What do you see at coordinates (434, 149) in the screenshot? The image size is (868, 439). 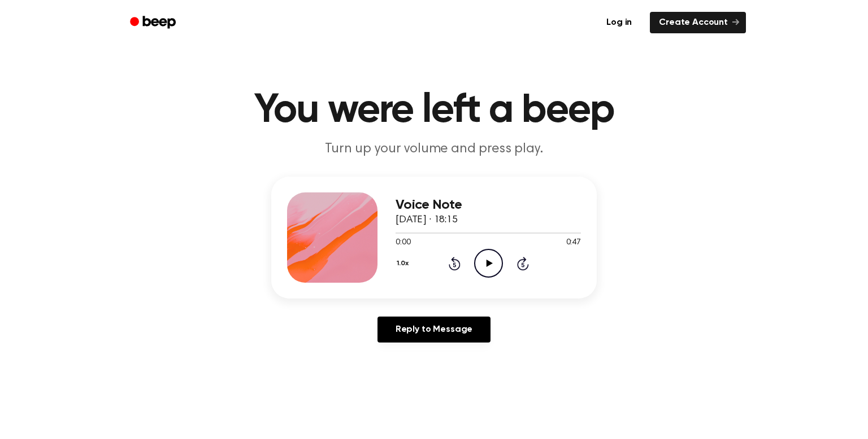 I see `p: Turn up your volume and press play.` at bounding box center [434, 149].